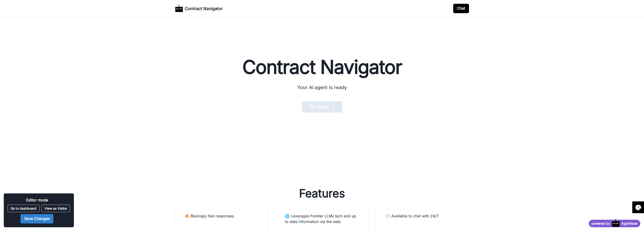 The height and width of the screenshot is (231, 644). What do you see at coordinates (24, 209) in the screenshot?
I see `a: Go to dashboard` at bounding box center [24, 209].